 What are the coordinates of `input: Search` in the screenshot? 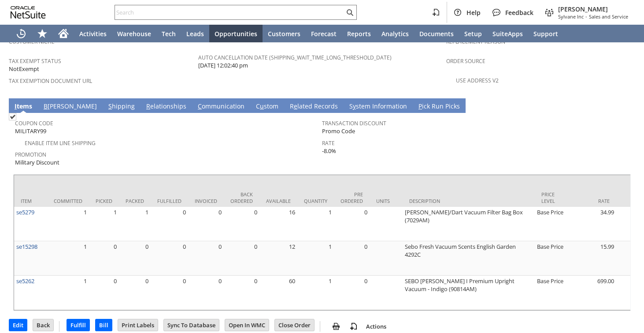 It's located at (230, 13).